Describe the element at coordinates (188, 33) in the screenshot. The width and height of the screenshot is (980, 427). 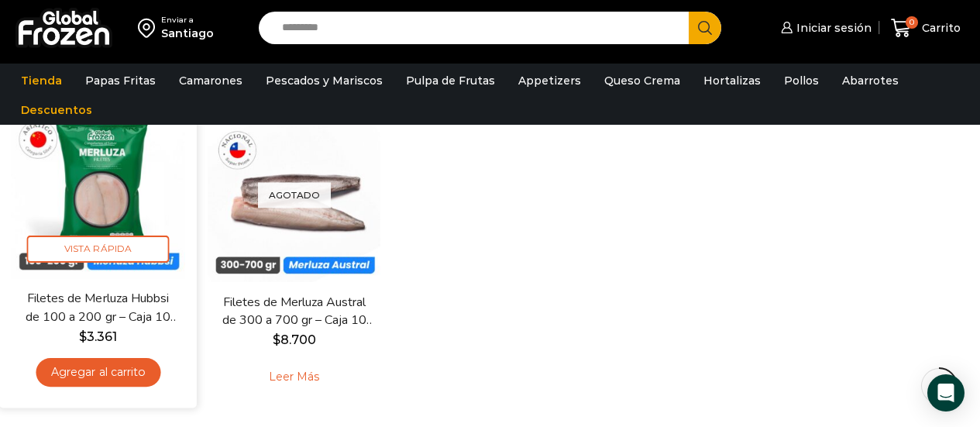
I see `div: Santiago` at that location.